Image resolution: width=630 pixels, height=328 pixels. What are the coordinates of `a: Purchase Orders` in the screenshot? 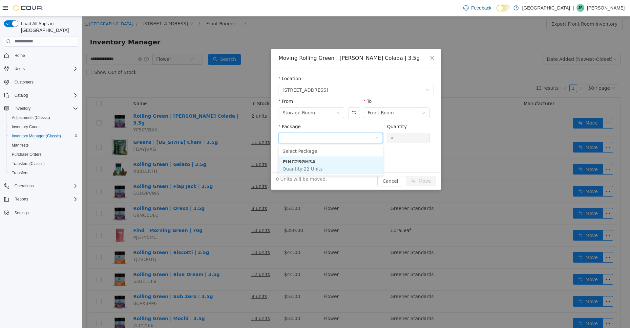 It's located at (27, 154).